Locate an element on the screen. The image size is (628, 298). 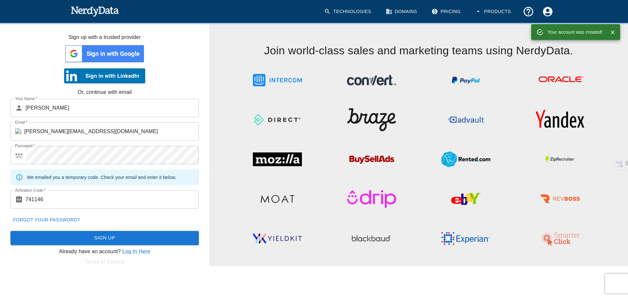
img: Braze is located at coordinates (371, 120).